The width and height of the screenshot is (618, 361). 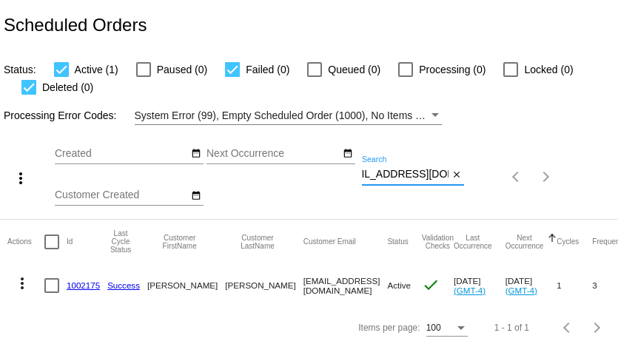 I want to click on h2: Scheduled Orders, so click(x=75, y=25).